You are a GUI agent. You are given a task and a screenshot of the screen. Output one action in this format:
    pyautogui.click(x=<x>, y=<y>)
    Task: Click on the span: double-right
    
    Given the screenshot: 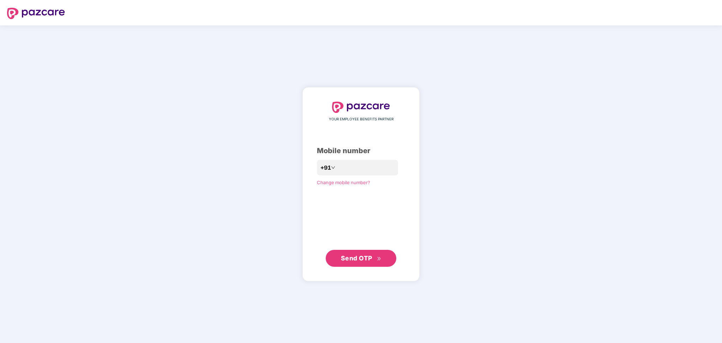 What is the action you would take?
    pyautogui.click(x=379, y=259)
    